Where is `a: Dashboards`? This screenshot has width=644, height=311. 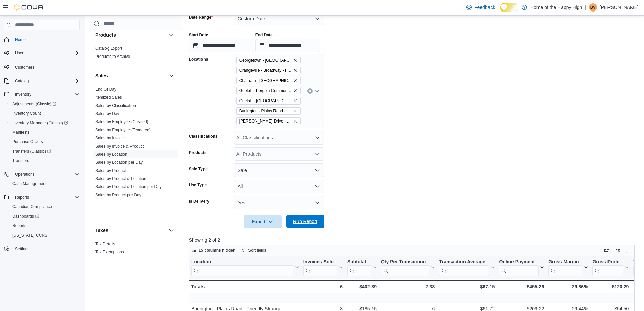 a: Dashboards is located at coordinates (26, 216).